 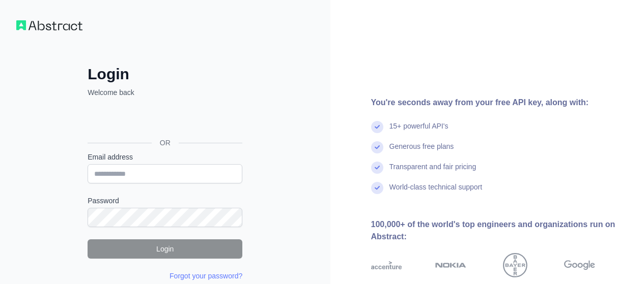 I want to click on button: Login, so click(x=165, y=249).